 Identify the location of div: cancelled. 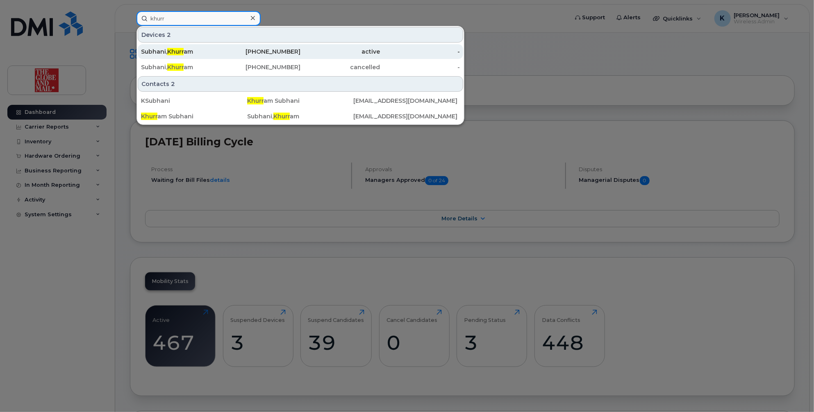
(340, 67).